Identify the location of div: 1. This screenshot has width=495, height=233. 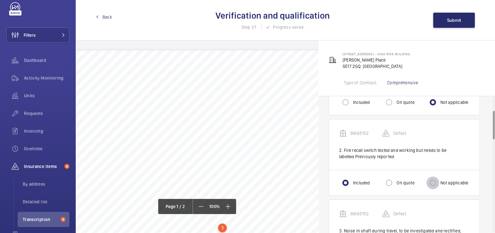
(222, 228).